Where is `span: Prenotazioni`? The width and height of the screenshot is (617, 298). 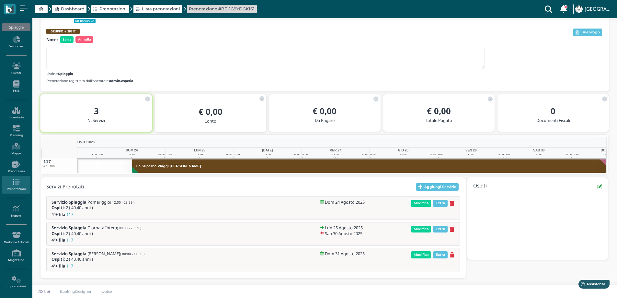
span: Prenotazioni is located at coordinates (113, 9).